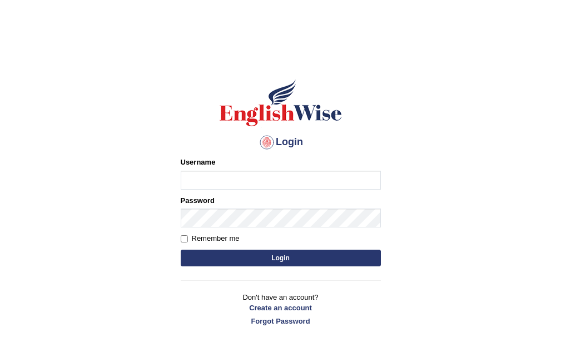  I want to click on img: Logo of English Wise sign in for intelligent practice with AI, so click(281, 103).